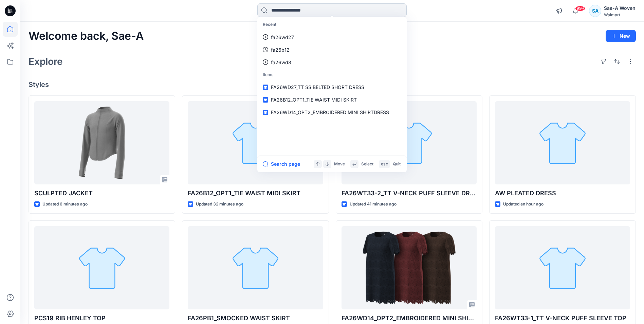  What do you see at coordinates (562, 193) in the screenshot?
I see `p: AW PLEATED DRESS` at bounding box center [562, 193].